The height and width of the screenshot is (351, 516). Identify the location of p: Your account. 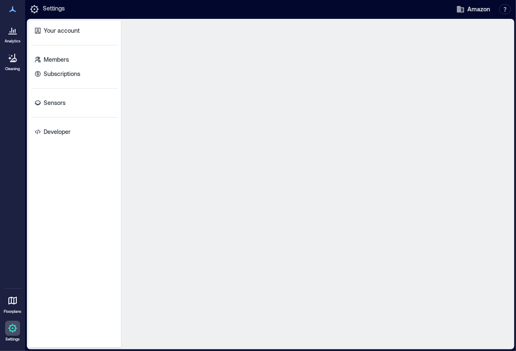
(62, 31).